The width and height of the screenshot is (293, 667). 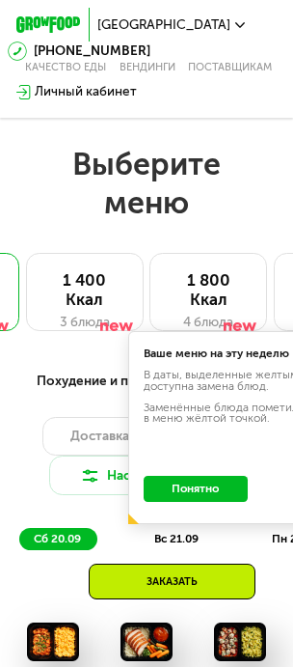 I want to click on div: 4 блюда, so click(x=208, y=322).